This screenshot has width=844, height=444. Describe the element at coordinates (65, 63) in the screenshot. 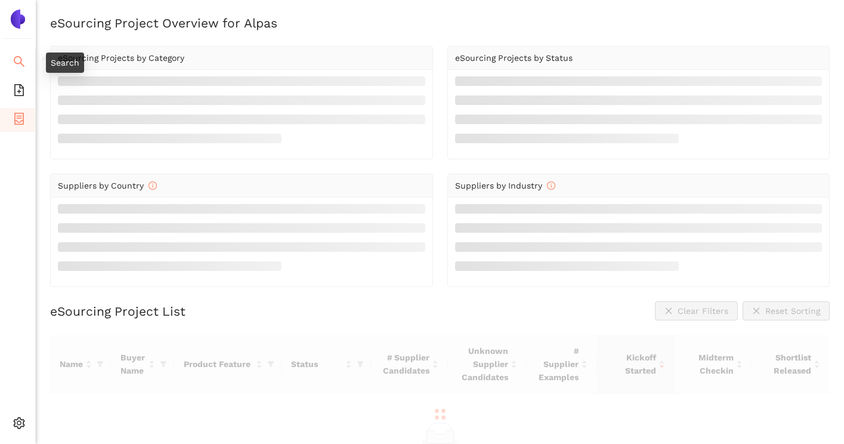

I see `div: Search` at that location.